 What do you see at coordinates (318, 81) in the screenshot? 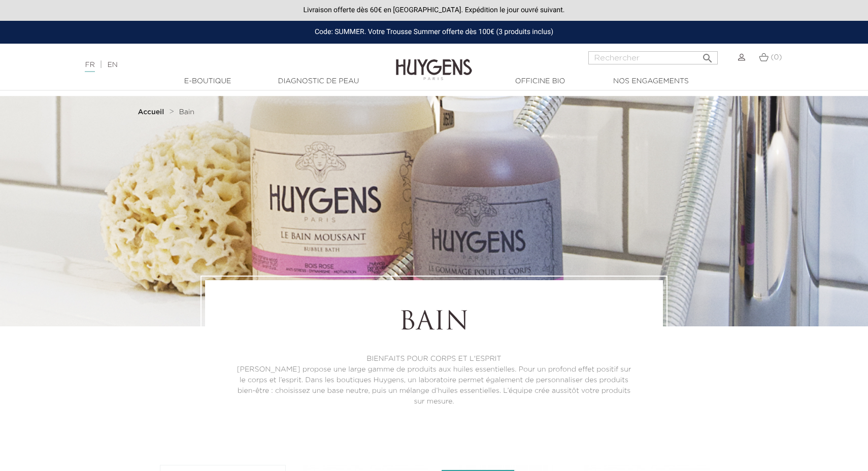
I see `a: Diagnostic de peau` at bounding box center [318, 81].